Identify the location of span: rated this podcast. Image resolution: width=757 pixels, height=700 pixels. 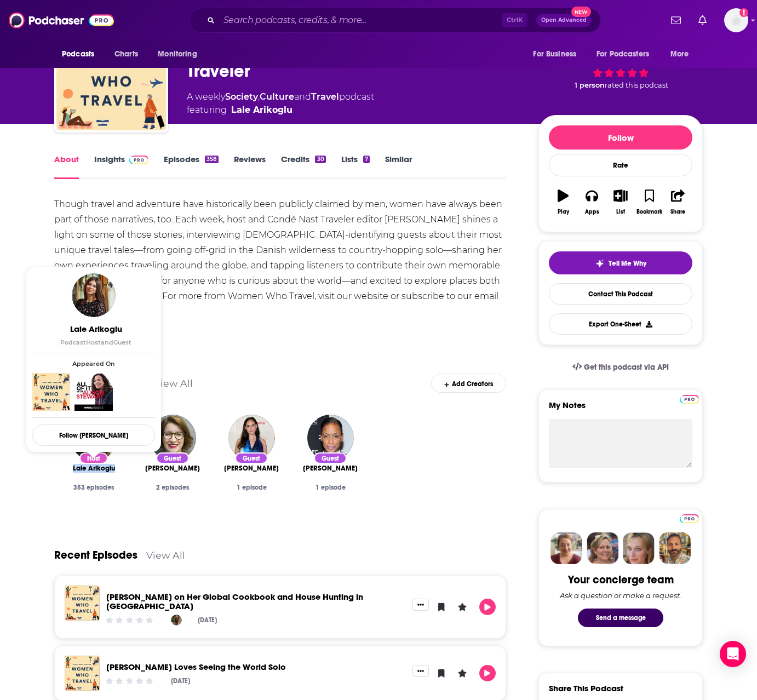
(637, 85).